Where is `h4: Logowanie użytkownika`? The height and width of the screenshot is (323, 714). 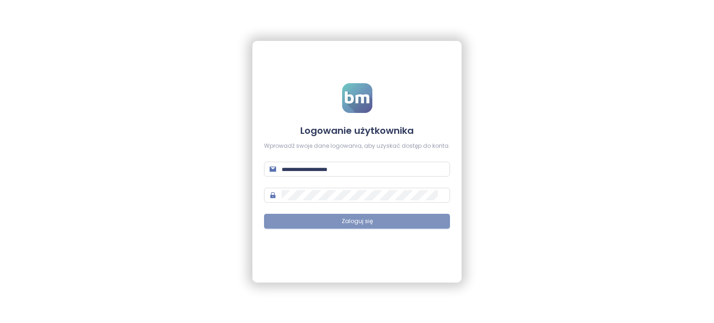 h4: Logowanie użytkownika is located at coordinates (357, 131).